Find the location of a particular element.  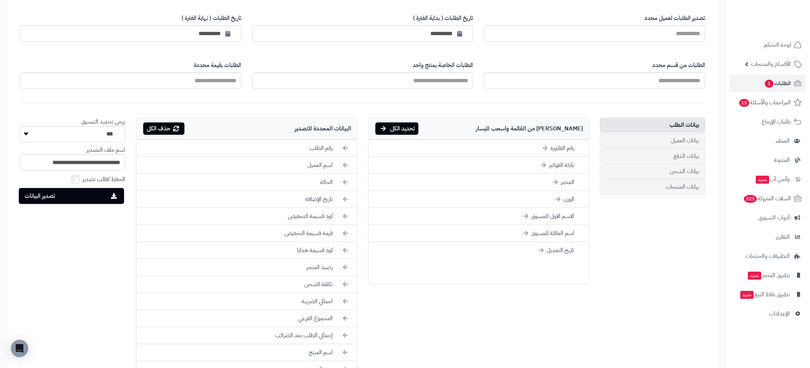

li: بادئة الفواتير is located at coordinates (479, 165).